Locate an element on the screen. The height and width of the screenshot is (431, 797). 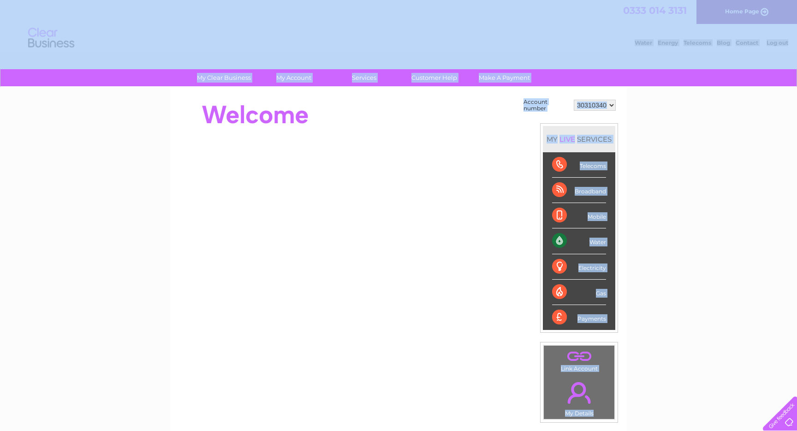
div: Gas is located at coordinates (579, 292).